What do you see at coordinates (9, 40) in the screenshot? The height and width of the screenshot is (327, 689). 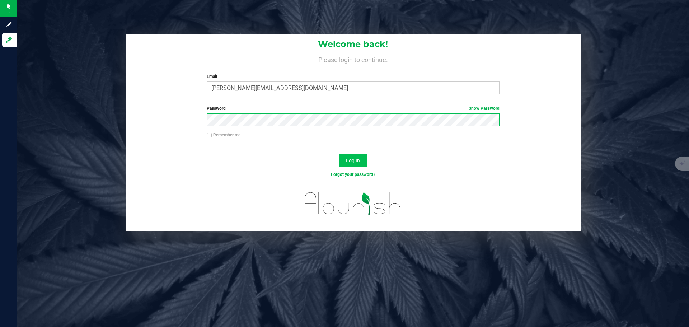 I see `inline-svg: Log in` at bounding box center [9, 40].